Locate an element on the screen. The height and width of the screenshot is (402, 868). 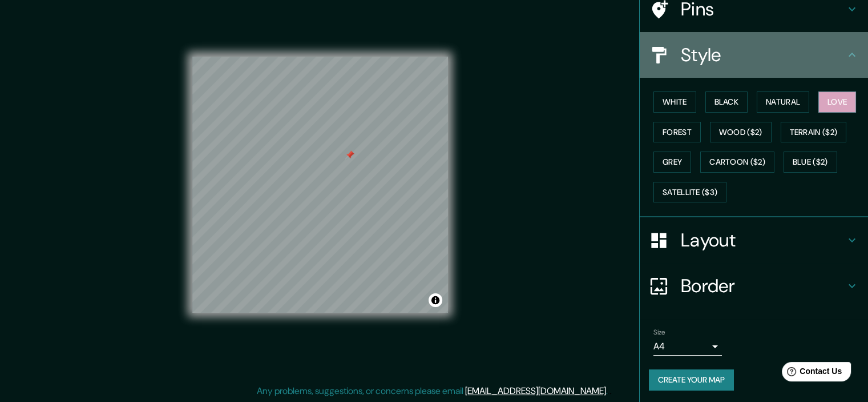
button: Terrain ($2) is located at coordinates (814, 132).